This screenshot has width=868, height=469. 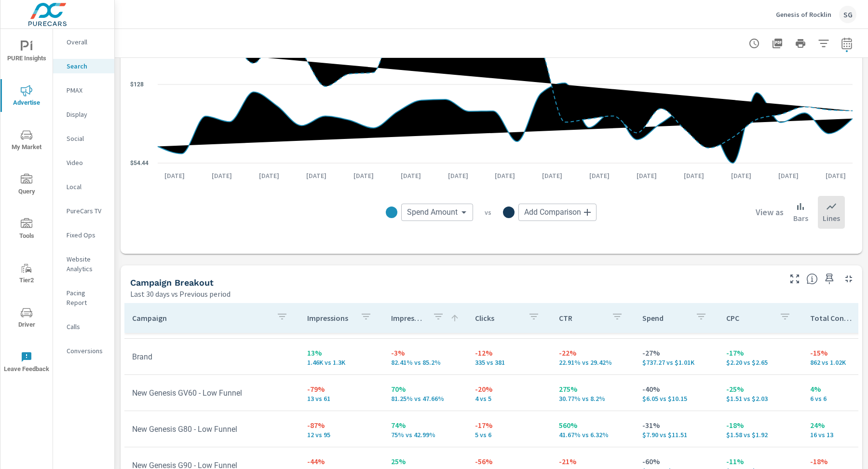 I want to click on p: -3%, so click(x=425, y=353).